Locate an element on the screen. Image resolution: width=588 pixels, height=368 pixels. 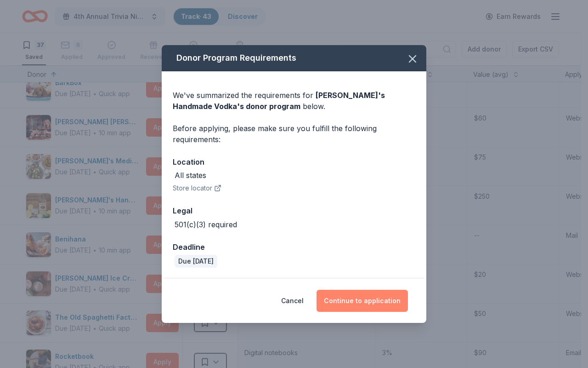
div: We've summarized the requirements for below. is located at coordinates (294, 101).